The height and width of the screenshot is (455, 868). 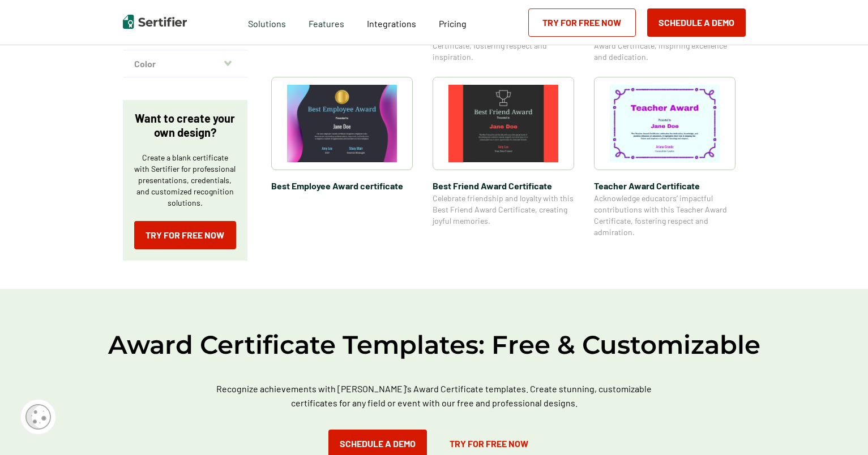 What do you see at coordinates (391, 23) in the screenshot?
I see `span: Integrations` at bounding box center [391, 23].